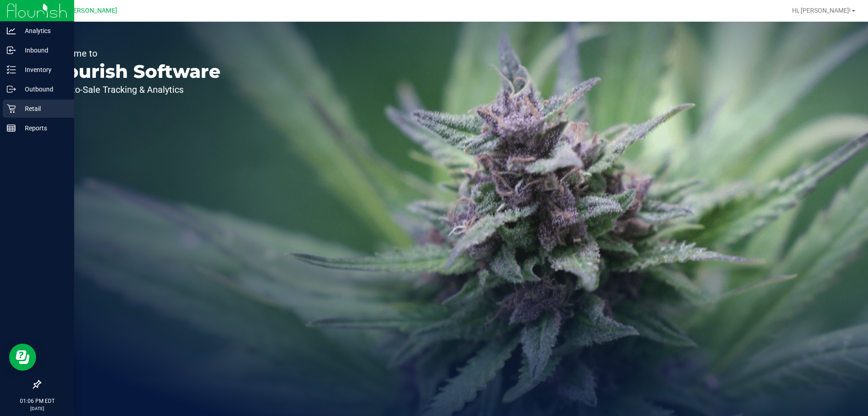 Image resolution: width=868 pixels, height=416 pixels. What do you see at coordinates (12, 109) in the screenshot?
I see `inline-svg: Retail` at bounding box center [12, 109].